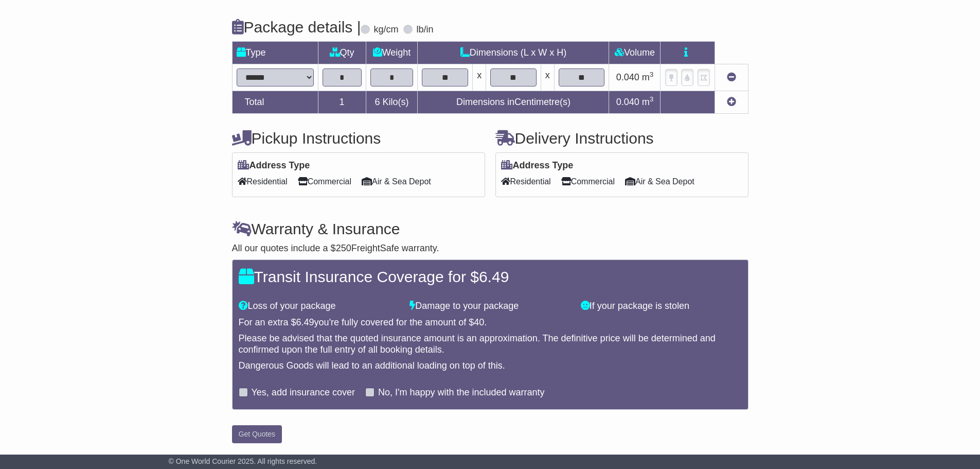 The image size is (980, 469). What do you see at coordinates (319, 307) in the screenshot?
I see `div: Loss of your package` at bounding box center [319, 307].